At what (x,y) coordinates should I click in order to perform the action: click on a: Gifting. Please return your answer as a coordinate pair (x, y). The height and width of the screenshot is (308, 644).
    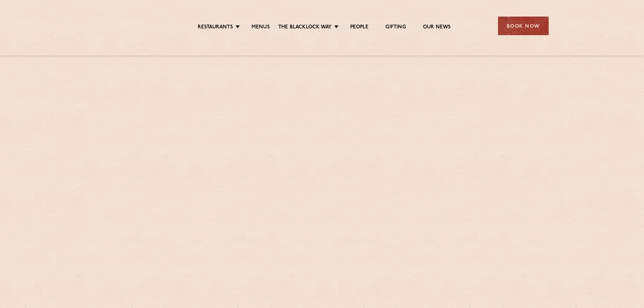
    Looking at the image, I should click on (395, 28).